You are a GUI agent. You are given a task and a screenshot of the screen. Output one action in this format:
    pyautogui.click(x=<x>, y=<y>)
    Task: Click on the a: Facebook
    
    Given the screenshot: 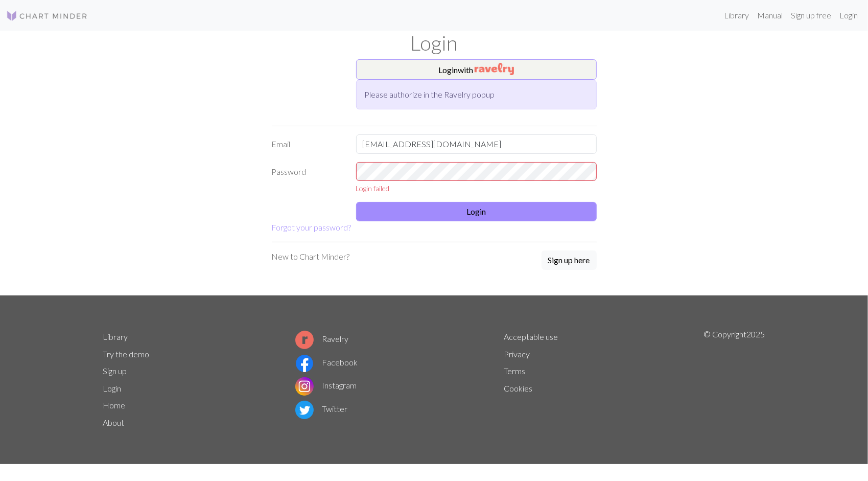 What is the action you would take?
    pyautogui.click(x=326, y=362)
    